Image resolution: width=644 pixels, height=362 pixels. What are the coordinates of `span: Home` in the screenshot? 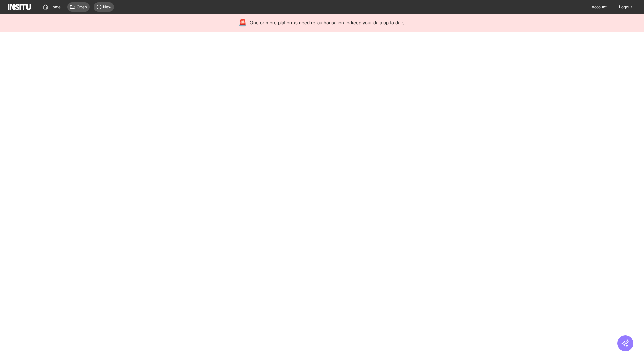 It's located at (55, 7).